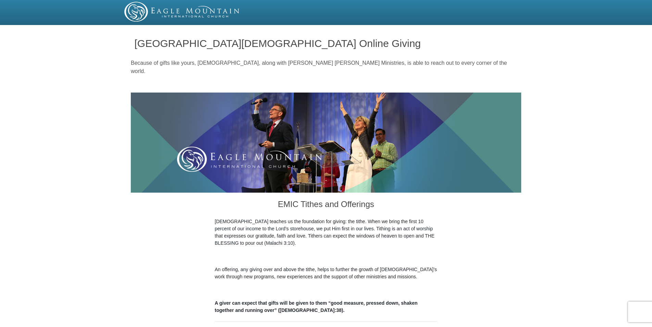 The height and width of the screenshot is (327, 652). Describe the element at coordinates (182, 12) in the screenshot. I see `img: EMIC` at that location.